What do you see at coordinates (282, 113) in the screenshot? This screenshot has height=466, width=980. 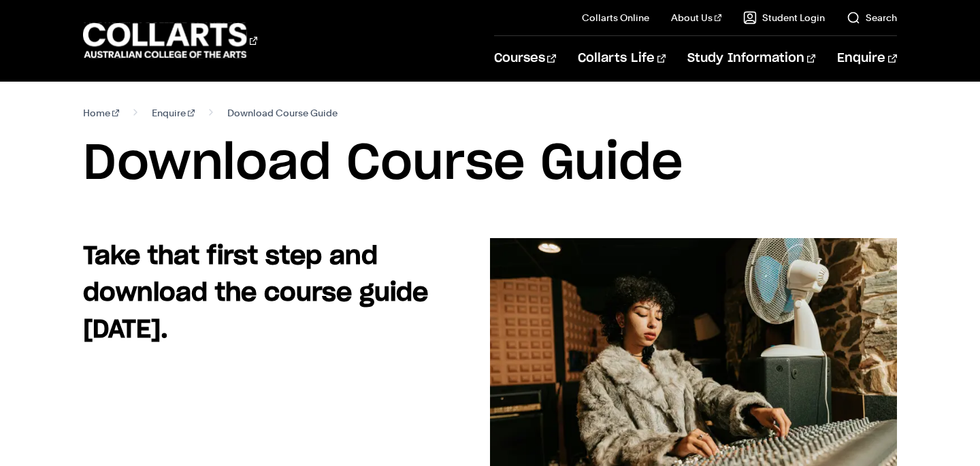 I see `span: Download Course Guide` at bounding box center [282, 113].